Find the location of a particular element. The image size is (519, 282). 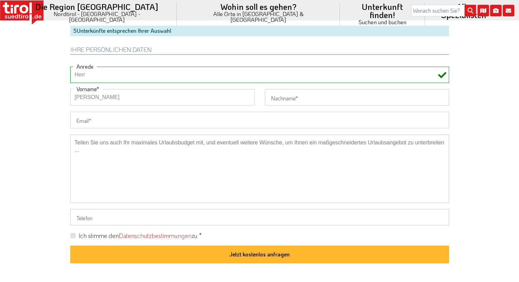

input: Wonach suchen Sie? is located at coordinates (444, 11).